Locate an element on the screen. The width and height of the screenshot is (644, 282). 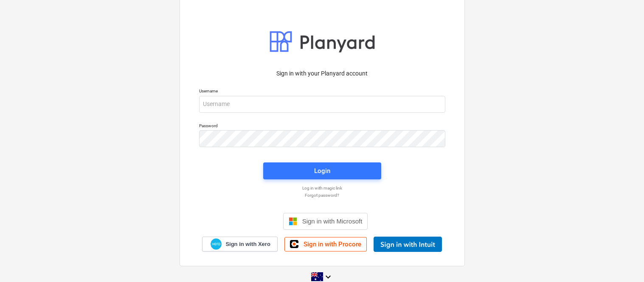
img: Xero logo is located at coordinates (216, 244).